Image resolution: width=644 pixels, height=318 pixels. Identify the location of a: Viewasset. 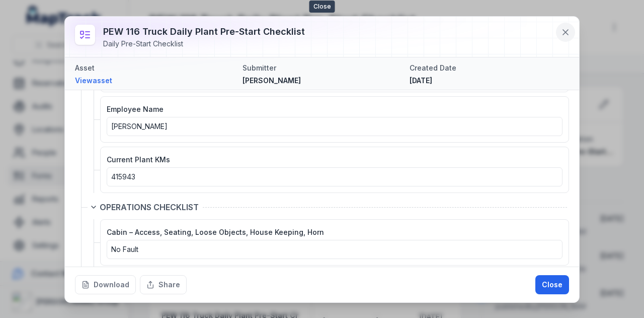
(154, 81).